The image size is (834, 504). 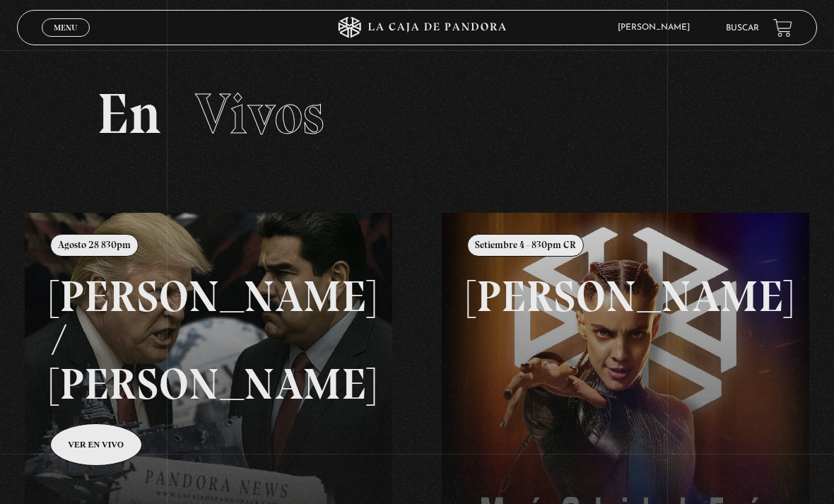 I want to click on span: Vivos, so click(x=259, y=114).